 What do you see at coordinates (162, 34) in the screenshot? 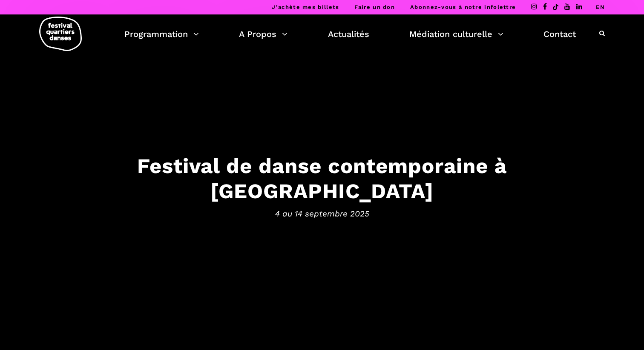
I see `a: Programmation` at bounding box center [162, 34].